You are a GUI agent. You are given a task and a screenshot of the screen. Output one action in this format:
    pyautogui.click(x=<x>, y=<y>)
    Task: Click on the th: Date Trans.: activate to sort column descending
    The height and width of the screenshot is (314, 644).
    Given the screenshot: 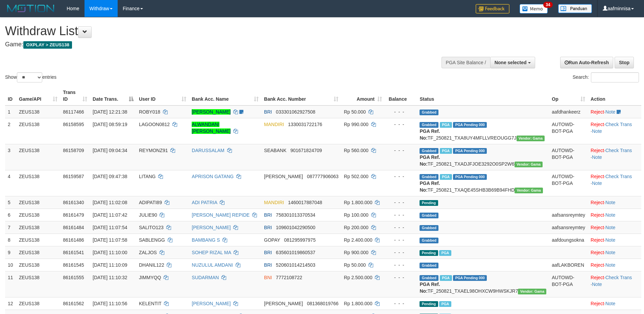 What is the action you would take?
    pyautogui.click(x=113, y=96)
    